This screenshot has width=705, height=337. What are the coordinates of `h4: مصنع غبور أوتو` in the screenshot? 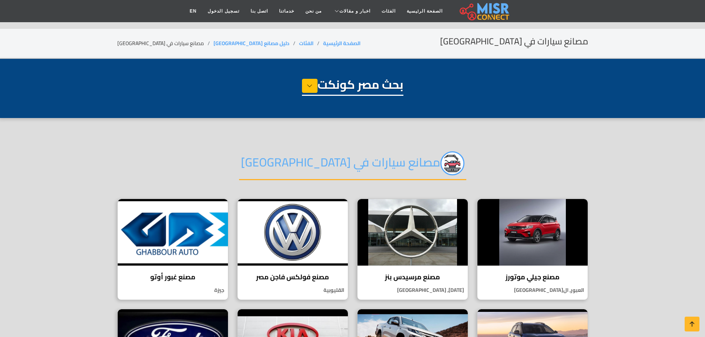 It's located at (173, 277).